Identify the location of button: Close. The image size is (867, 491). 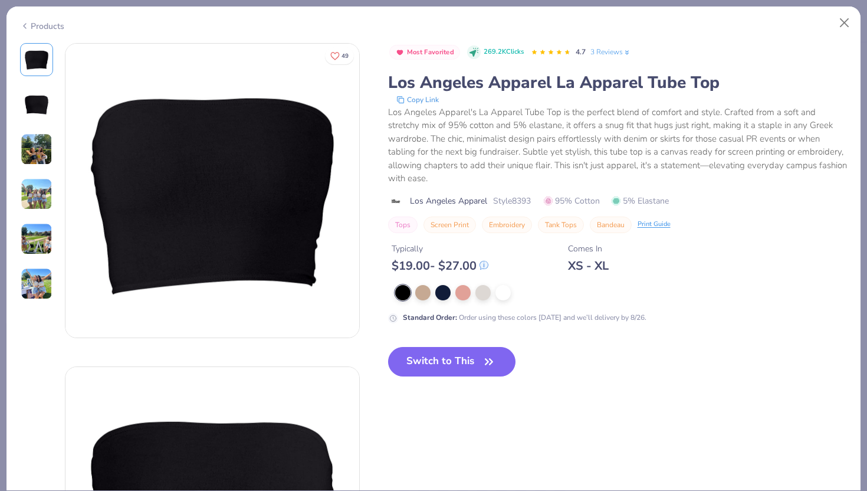
(845, 23).